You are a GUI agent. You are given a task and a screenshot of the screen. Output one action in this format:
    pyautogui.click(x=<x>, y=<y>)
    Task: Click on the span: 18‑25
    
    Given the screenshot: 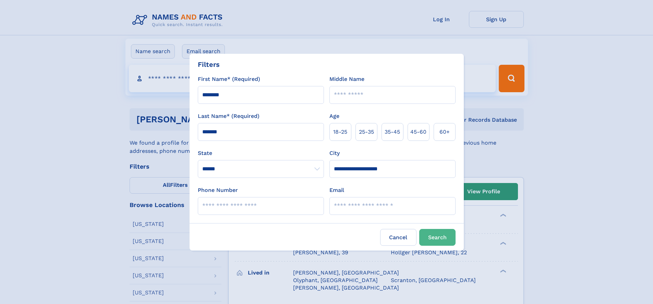 What is the action you would take?
    pyautogui.click(x=340, y=132)
    